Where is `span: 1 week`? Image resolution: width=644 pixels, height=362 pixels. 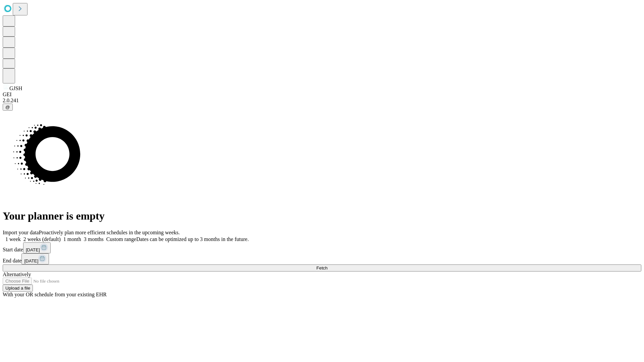 span: 1 week is located at coordinates (13, 239).